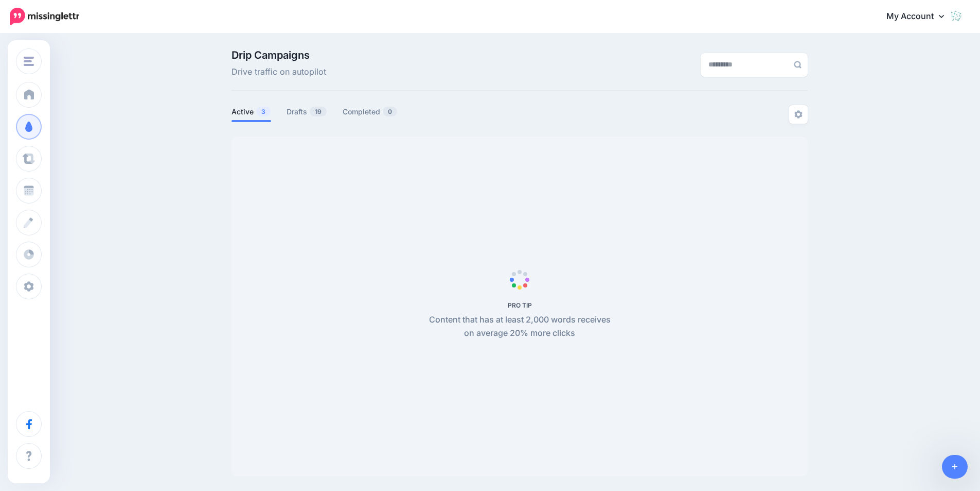 The width and height of the screenshot is (980, 491). What do you see at coordinates (520, 326) in the screenshot?
I see `p: Content that has at least 2,000 words receives on average 20% more clicks` at bounding box center [520, 326].